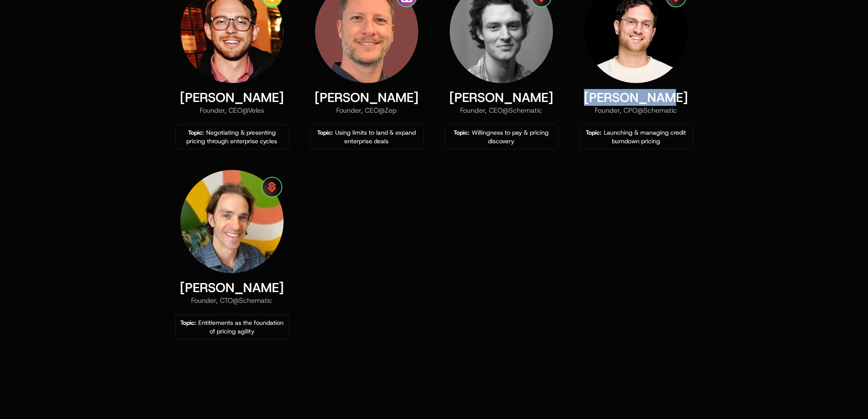 The image size is (868, 419). Describe the element at coordinates (501, 110) in the screenshot. I see `div: Founder, CEO @ Schematic` at that location.